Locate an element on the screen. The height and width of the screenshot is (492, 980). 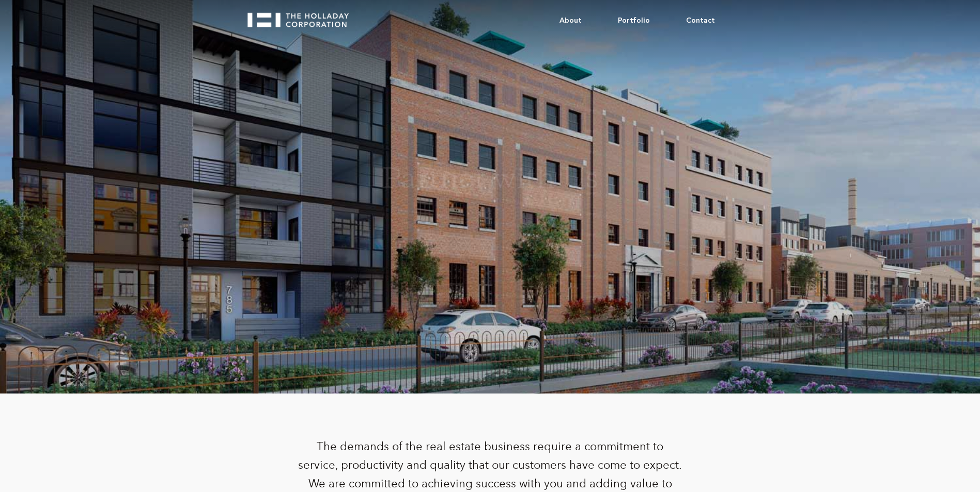
h1: Partner with Us is located at coordinates (490, 181).